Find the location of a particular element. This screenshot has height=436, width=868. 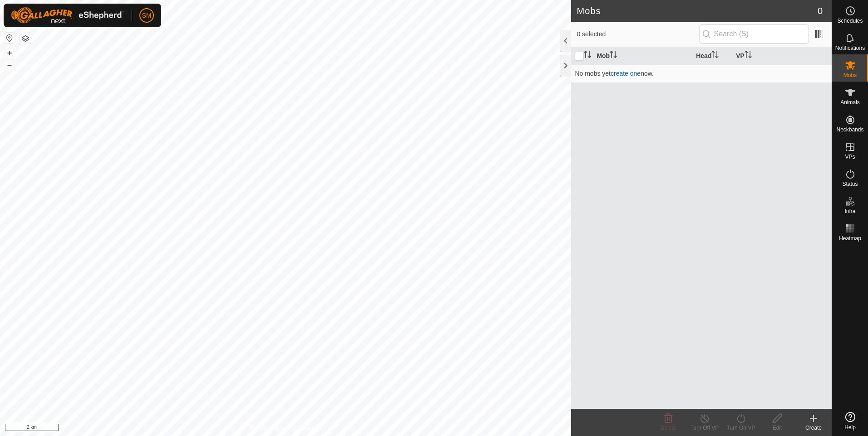

a: Privacy Policy is located at coordinates (267, 429).